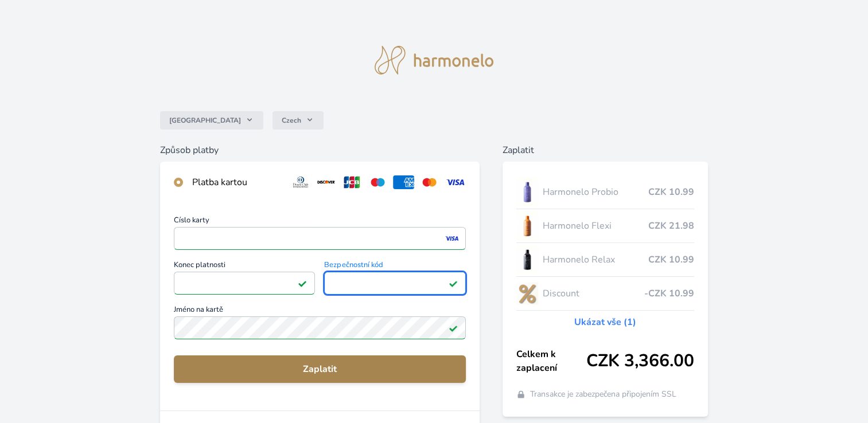 The image size is (868, 423). What do you see at coordinates (395, 266) in the screenshot?
I see `span: Bezpečnostní kód` at bounding box center [395, 266].